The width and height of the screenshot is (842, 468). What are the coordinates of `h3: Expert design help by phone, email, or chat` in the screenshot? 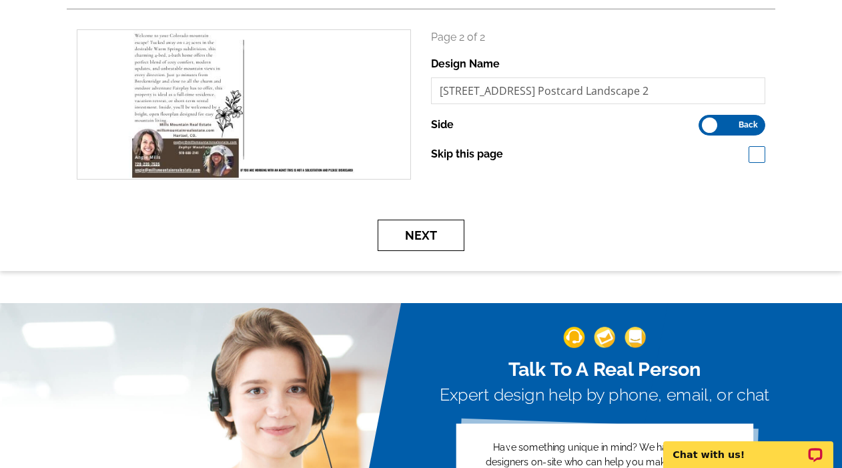 It's located at (605, 395).